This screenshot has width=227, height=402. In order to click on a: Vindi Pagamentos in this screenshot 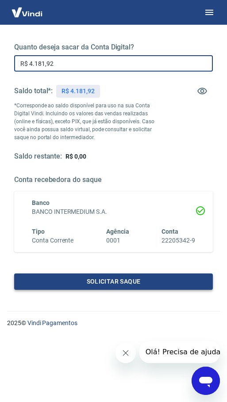, I will do `click(52, 323)`.